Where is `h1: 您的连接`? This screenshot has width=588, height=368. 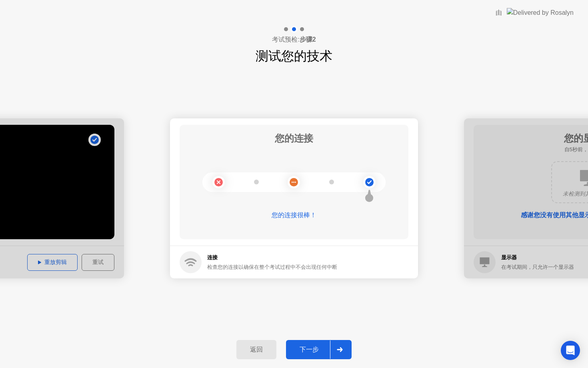
h1: 您的连接 is located at coordinates (294, 138).